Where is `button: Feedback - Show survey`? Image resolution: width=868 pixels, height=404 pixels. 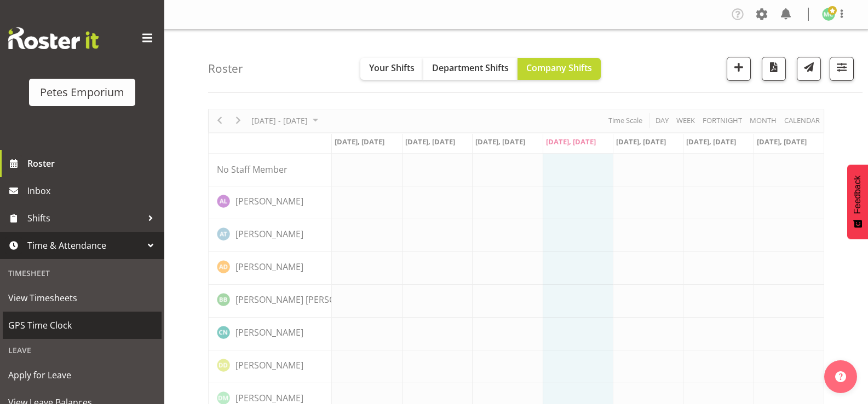
button: Feedback - Show survey is located at coordinates (858, 202).